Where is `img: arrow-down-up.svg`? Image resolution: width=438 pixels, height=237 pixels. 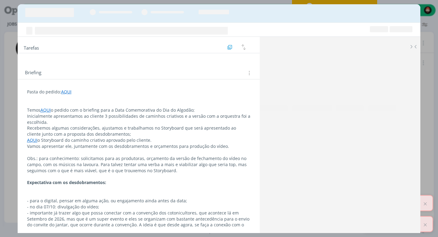 img: arrow-down-up.svg is located at coordinates (244, 47).